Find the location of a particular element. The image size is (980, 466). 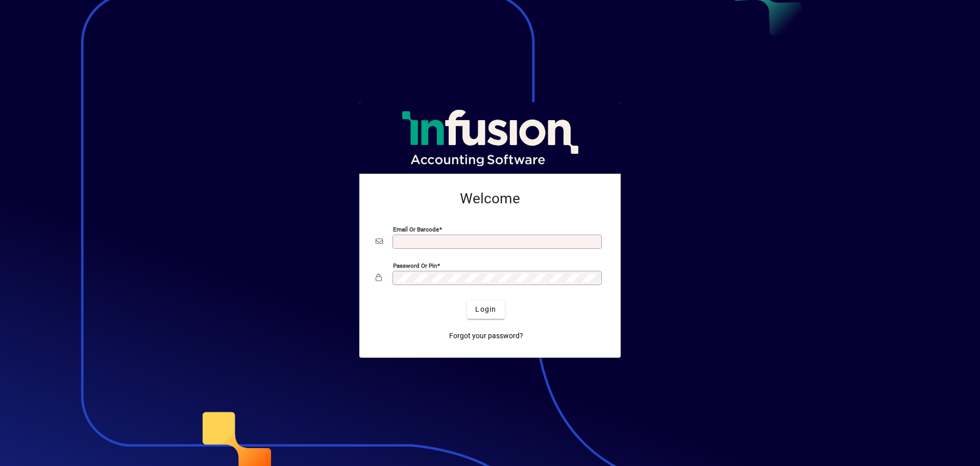

span: Forgot your password? is located at coordinates (486, 336).